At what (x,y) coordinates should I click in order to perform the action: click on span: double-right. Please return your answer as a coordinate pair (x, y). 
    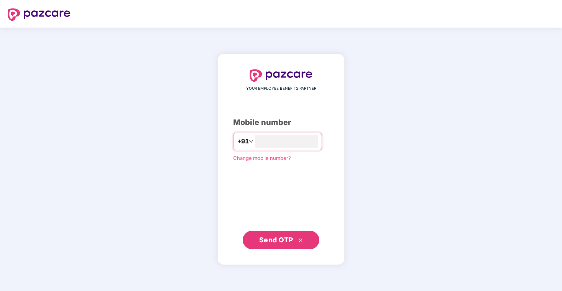
    Looking at the image, I should click on (301, 240).